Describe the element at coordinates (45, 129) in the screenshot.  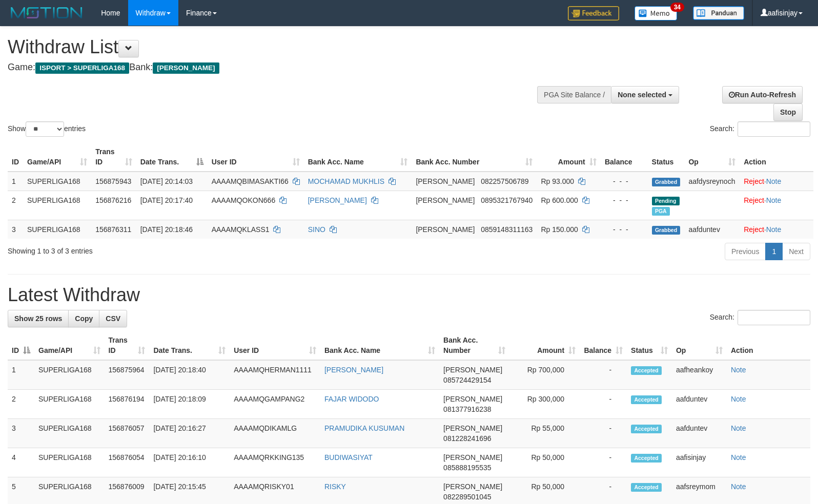
I see `select: Showentries` at that location.